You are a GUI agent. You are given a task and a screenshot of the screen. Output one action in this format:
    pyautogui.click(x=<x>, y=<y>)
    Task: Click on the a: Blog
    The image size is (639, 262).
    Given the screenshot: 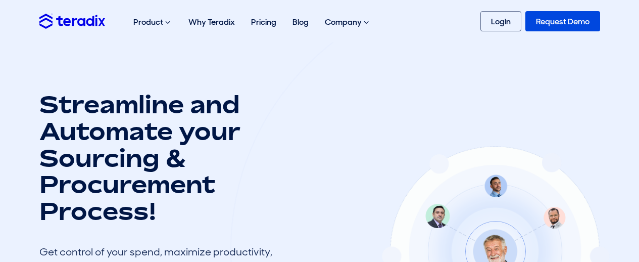 What is the action you would take?
    pyautogui.click(x=301, y=22)
    